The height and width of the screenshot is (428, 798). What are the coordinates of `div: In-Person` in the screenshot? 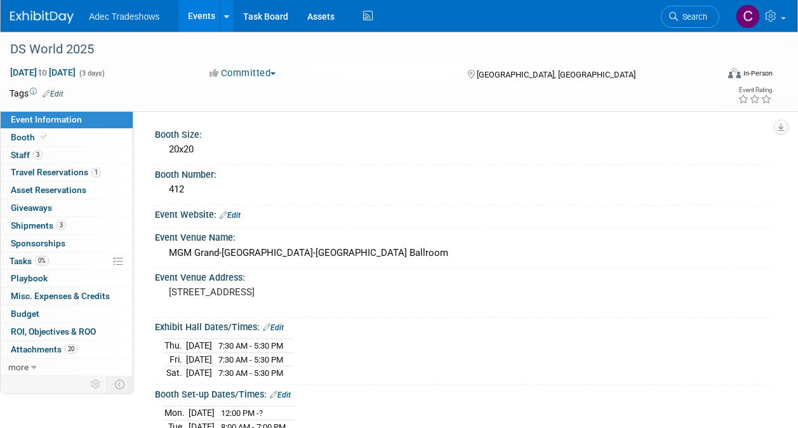 It's located at (758, 73).